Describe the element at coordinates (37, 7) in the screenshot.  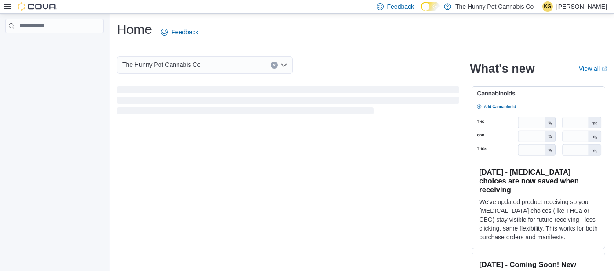
I see `img: Cova` at that location.